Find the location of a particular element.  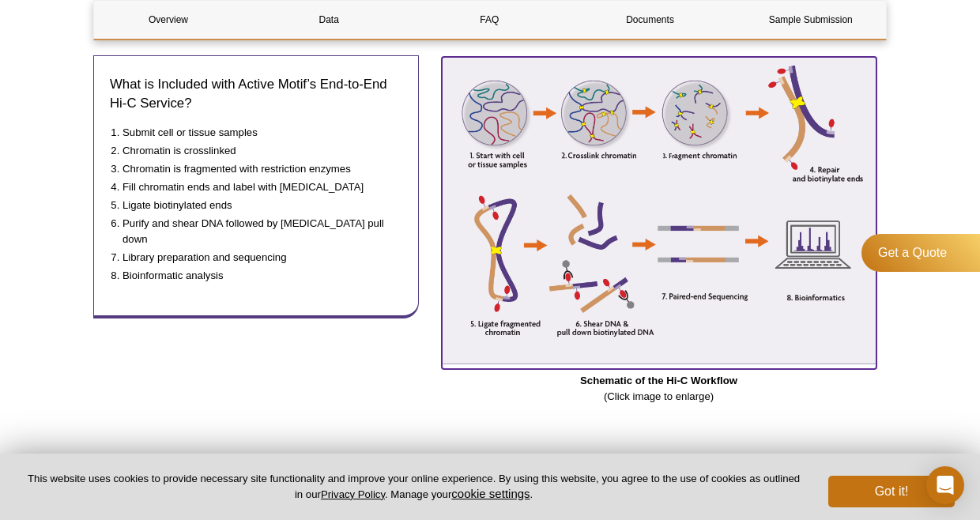

li: Ligate biotinylated ends is located at coordinates (254, 205).